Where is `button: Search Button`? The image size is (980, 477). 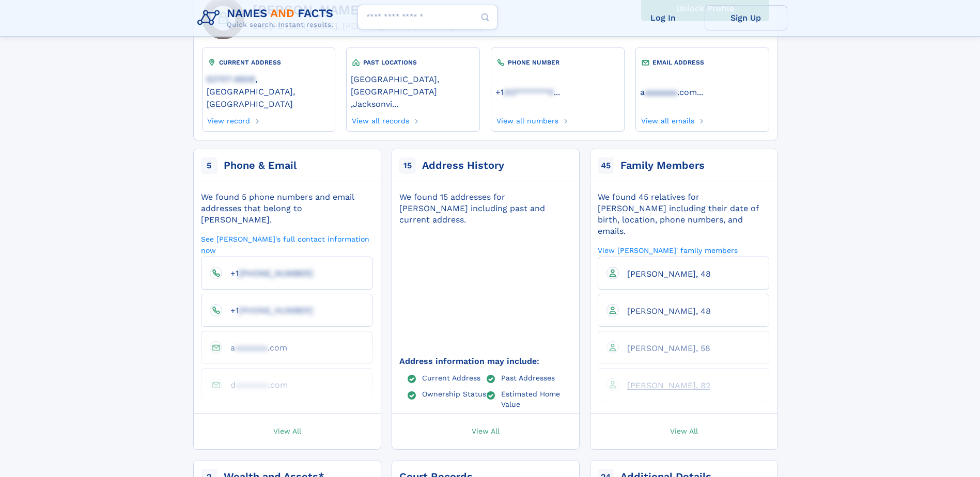 button: Search Button is located at coordinates (485, 17).